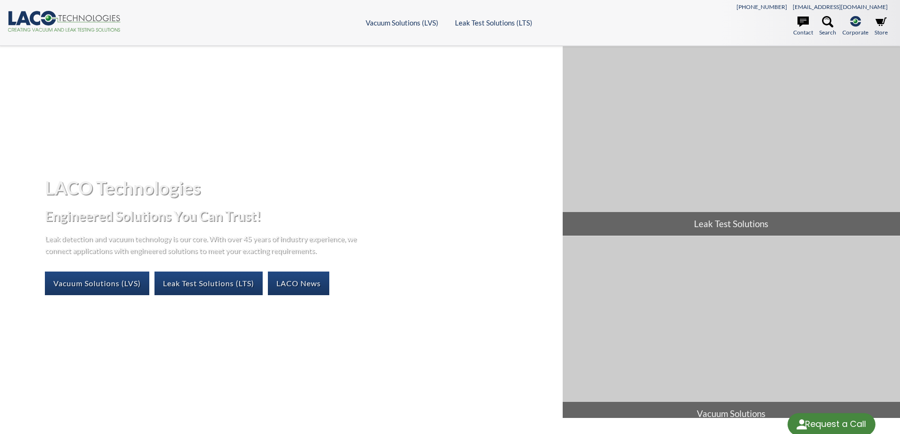 This screenshot has height=434, width=900. I want to click on a: LACO News, so click(299, 284).